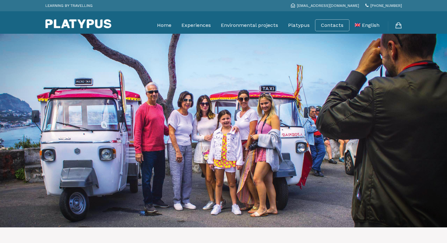  I want to click on img: Platypus, so click(78, 24).